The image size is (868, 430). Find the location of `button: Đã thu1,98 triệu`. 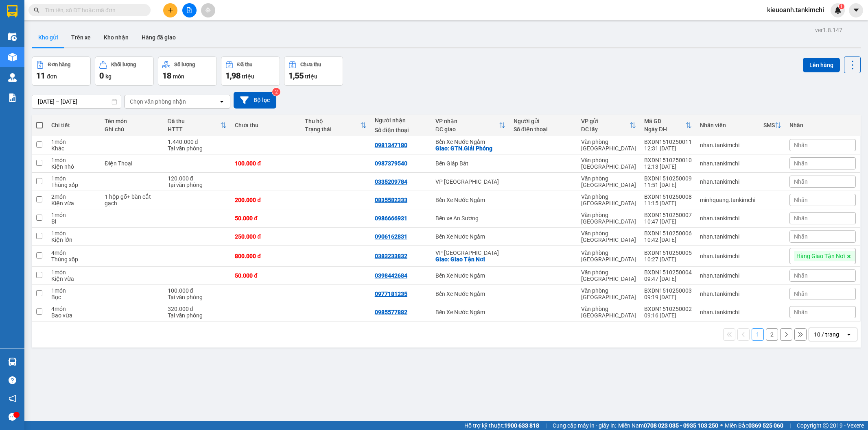

button: Đã thu1,98 triệu is located at coordinates (250, 71).